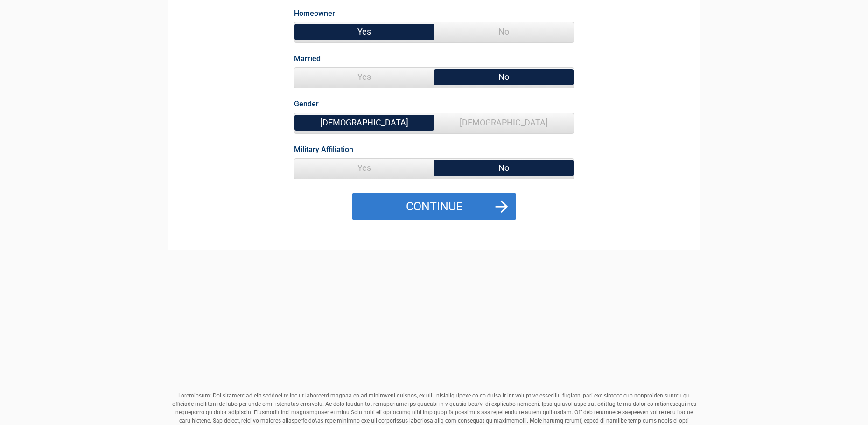 The width and height of the screenshot is (868, 425). Describe the element at coordinates (306, 104) in the screenshot. I see `label: Gender` at that location.